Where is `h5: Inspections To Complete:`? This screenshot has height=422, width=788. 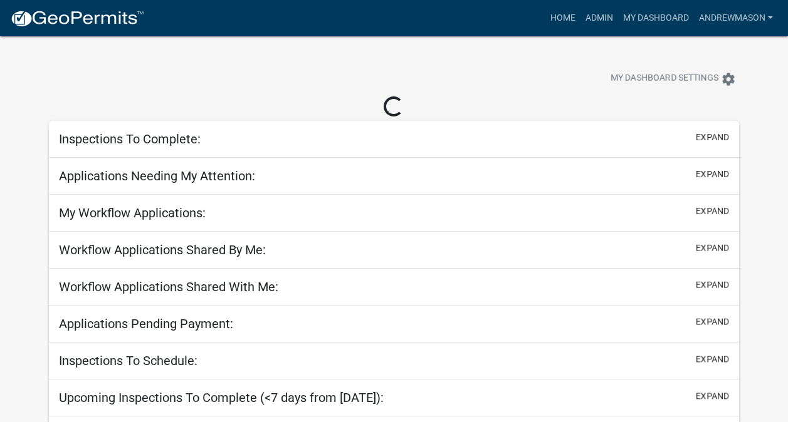 h5: Inspections To Complete: is located at coordinates (130, 139).